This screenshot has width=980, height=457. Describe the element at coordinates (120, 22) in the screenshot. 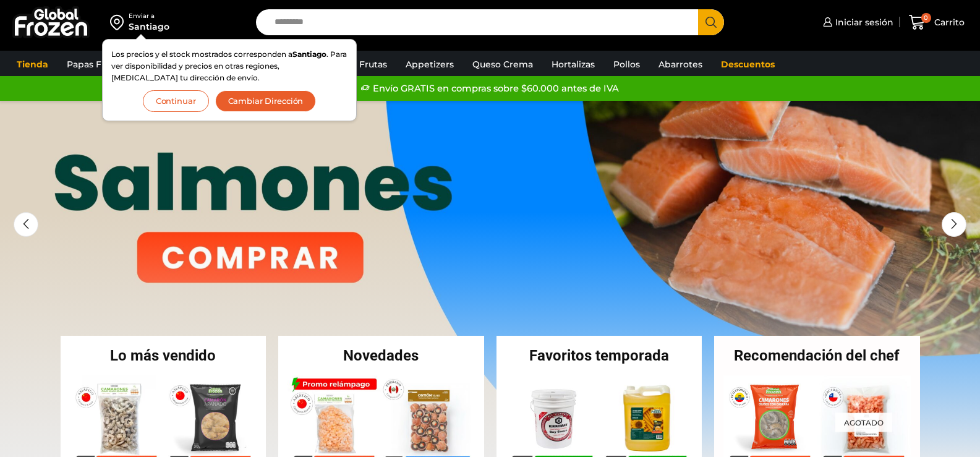

I see `img: address-field-icon.svg` at that location.